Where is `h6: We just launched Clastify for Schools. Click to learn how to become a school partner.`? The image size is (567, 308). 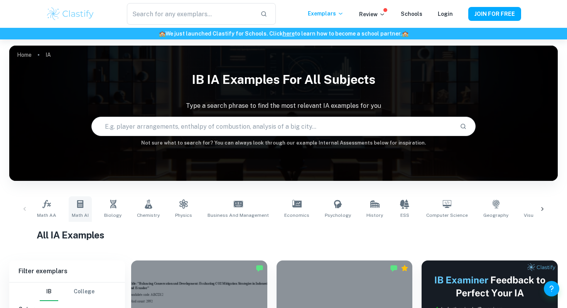 h6: We just launched Clastify for Schools. Click to learn how to become a school partner. is located at coordinates (284, 34).